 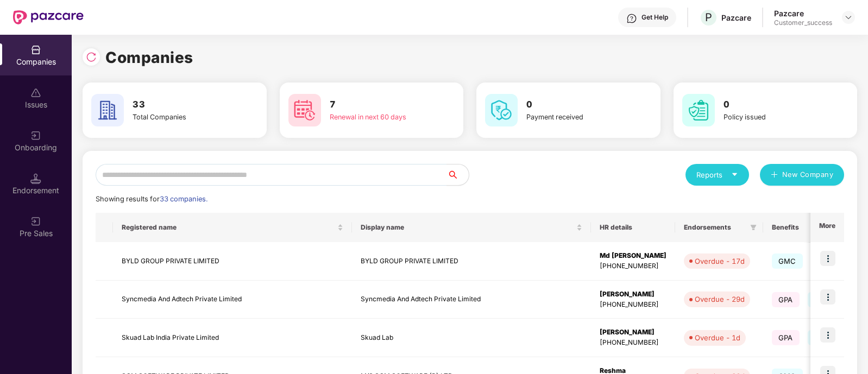 What do you see at coordinates (36, 93) in the screenshot?
I see `img: svg+xml;base64,PHN2ZyBpZD0iSXNzdWVzX2Rpc2FibGVkIiB4bWxucz0iaHR0cDovL3d3dy53My5vcmcvMjAwMC9zdmciIH...` at bounding box center [36, 93].